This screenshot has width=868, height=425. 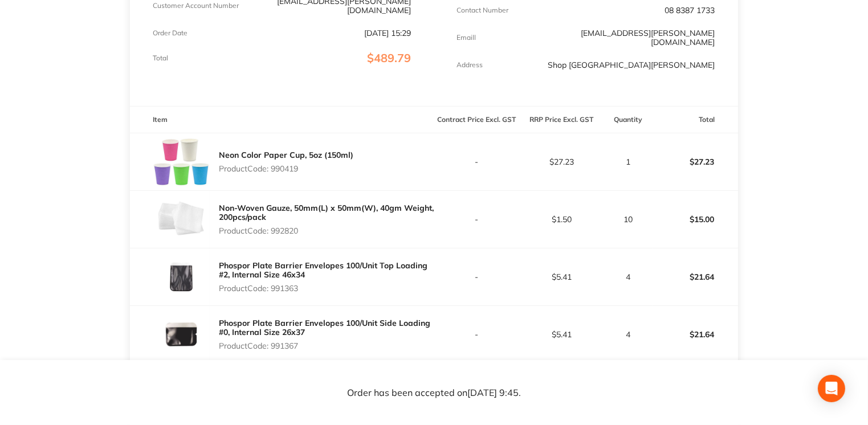 What do you see at coordinates (286, 169) in the screenshot?
I see `p: Product Code: 990419` at bounding box center [286, 169].